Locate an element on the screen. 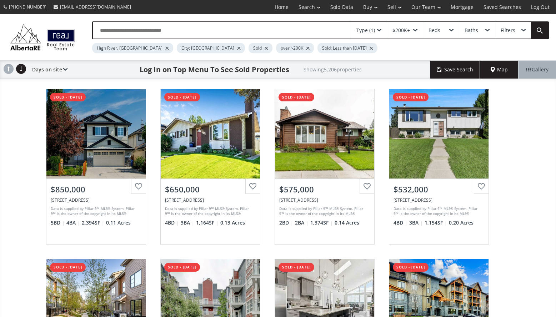  span: 0.20 Acres is located at coordinates (461, 223).